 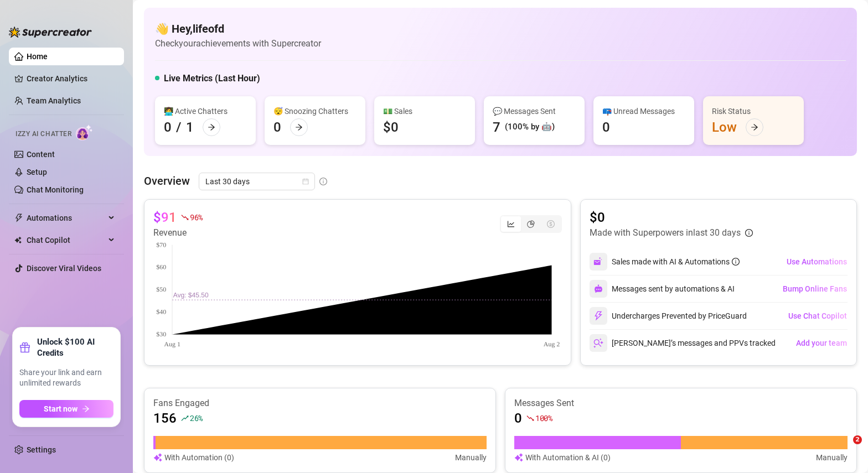 What do you see at coordinates (66, 240) in the screenshot?
I see `span: Chat Copilot` at bounding box center [66, 240].